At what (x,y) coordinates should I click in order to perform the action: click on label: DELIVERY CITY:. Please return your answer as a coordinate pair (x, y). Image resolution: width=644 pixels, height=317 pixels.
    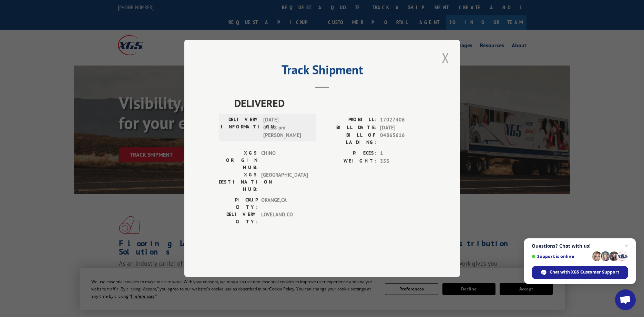
    Looking at the image, I should click on (238, 218).